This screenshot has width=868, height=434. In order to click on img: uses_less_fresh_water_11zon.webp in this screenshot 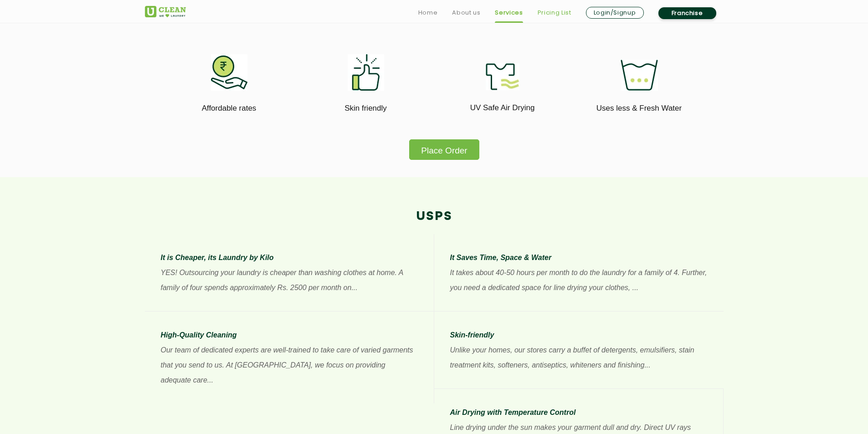, I will do `click(639, 75)`.